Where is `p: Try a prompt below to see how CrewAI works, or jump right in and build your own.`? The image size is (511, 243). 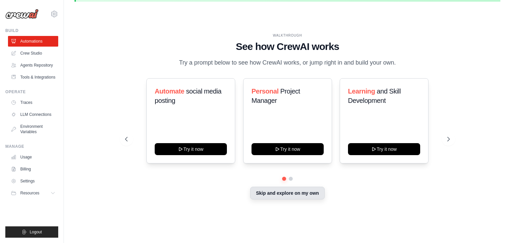
p: Try a prompt below to see how CrewAI works, or jump right in and build your own. is located at coordinates (287, 63).